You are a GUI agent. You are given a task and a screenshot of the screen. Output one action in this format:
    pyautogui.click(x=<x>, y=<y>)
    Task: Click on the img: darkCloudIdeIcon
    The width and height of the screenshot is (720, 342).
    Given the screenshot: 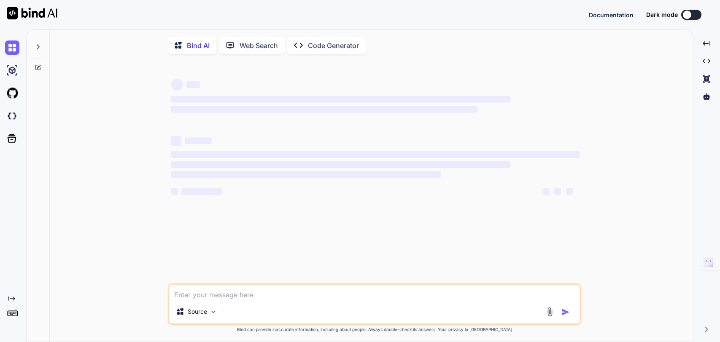 What is the action you would take?
    pyautogui.click(x=12, y=116)
    